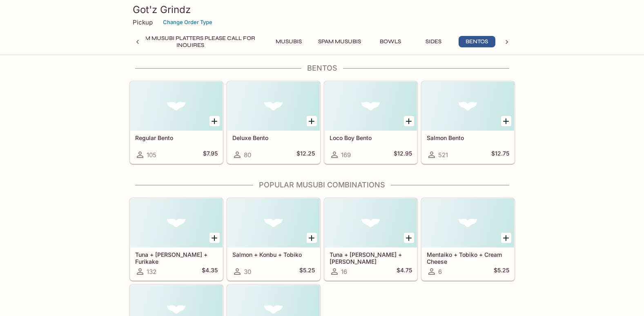 This screenshot has height=316, width=644. What do you see at coordinates (468, 223) in the screenshot?
I see `div: Mentaiko + Tobiko + Cream Cheese` at bounding box center [468, 223].